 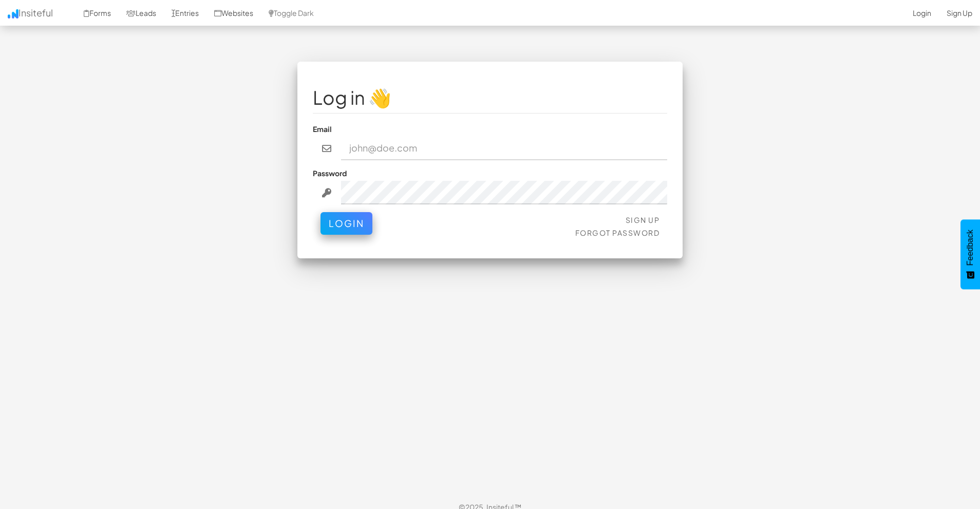 What do you see at coordinates (490, 98) in the screenshot?
I see `h1: Log in 👋` at bounding box center [490, 98].